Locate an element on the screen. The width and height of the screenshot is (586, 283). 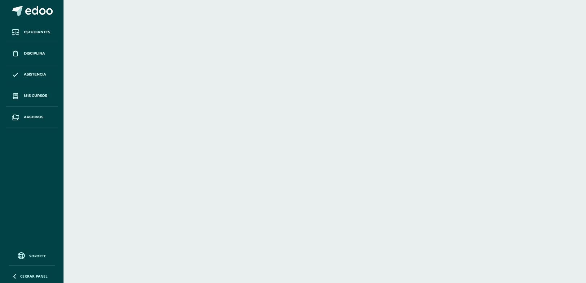
span: Soporte is located at coordinates (38, 256).